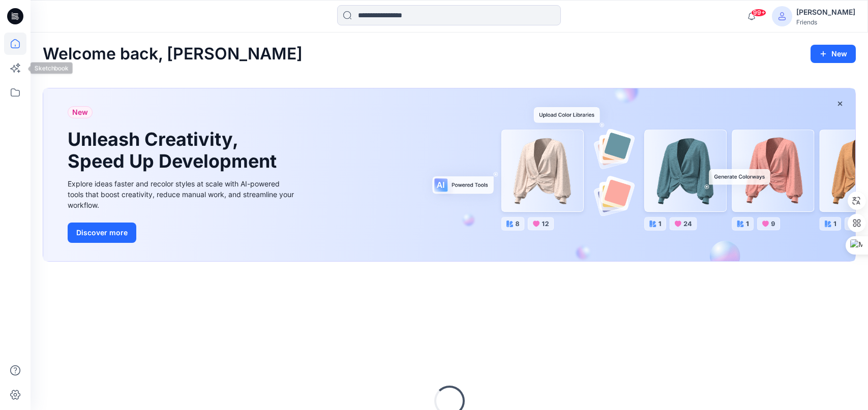 This screenshot has height=410, width=868. Describe the element at coordinates (182, 233) in the screenshot. I see `a: Discover more` at that location.